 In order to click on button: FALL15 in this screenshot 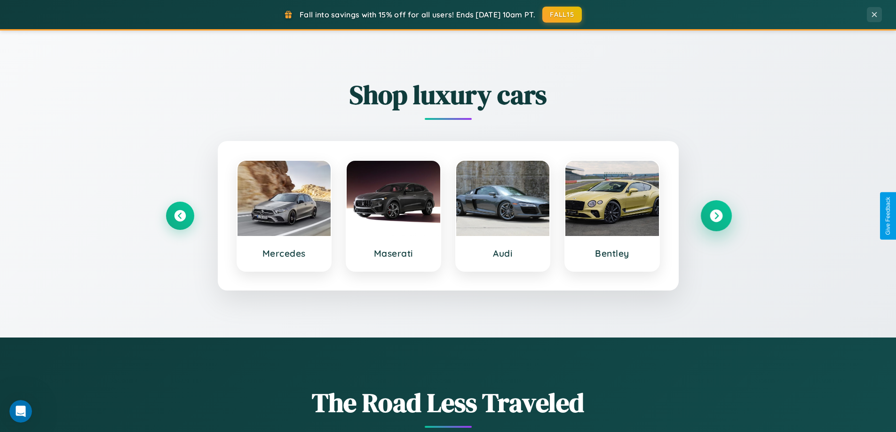, I will do `click(562, 15)`.